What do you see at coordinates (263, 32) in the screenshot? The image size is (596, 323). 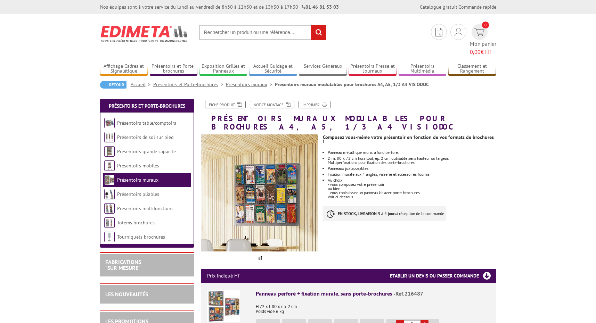 I see `input: Rechercher un produit ou une référence...` at bounding box center [263, 32].